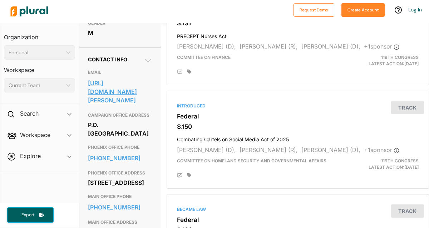 This screenshot has height=228, width=429. I want to click on a: Create Account, so click(363, 9).